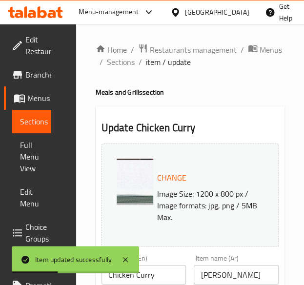  What do you see at coordinates (32, 262) in the screenshot?
I see `a: Coupons` at bounding box center [32, 262].